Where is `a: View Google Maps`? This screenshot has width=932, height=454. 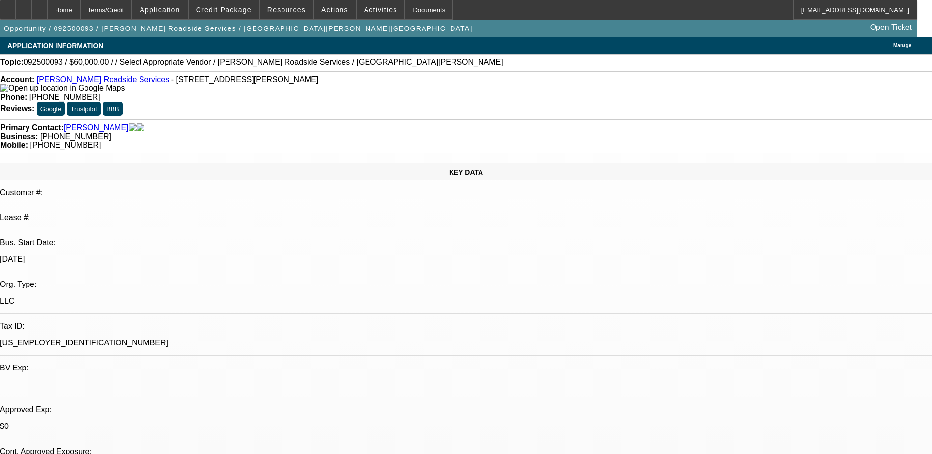 a: View Google Maps is located at coordinates (62, 88).